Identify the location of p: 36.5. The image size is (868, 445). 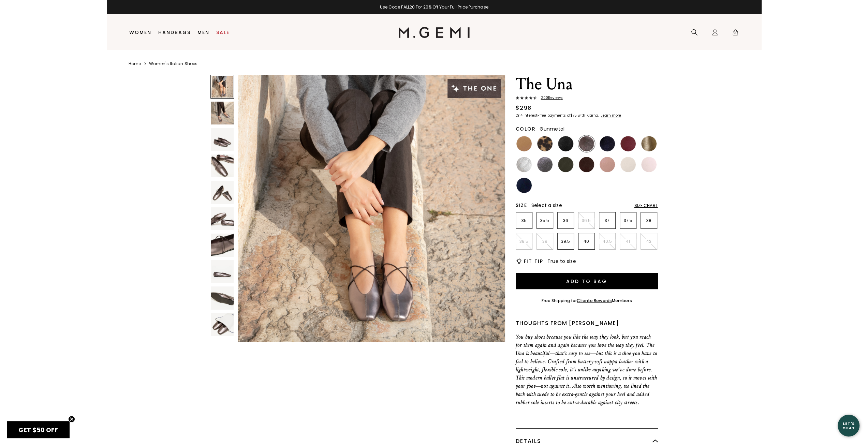
(586, 221).